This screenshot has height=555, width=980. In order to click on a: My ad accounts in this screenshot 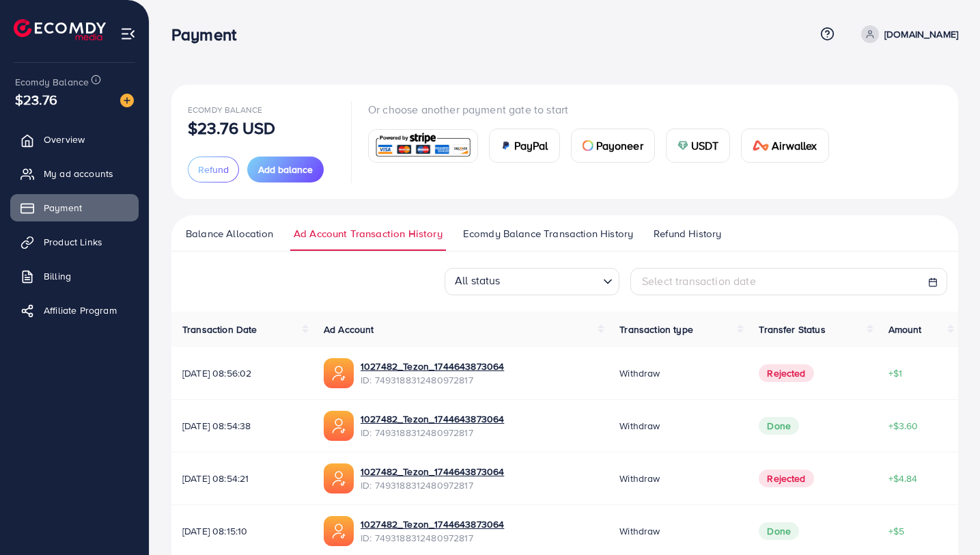, I will do `click(74, 174)`.